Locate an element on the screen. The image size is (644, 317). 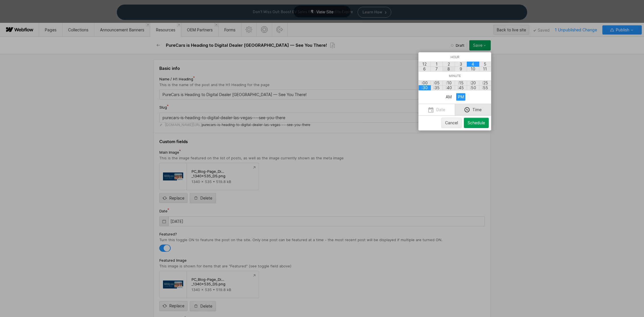
div: 12 is located at coordinates (425, 64).